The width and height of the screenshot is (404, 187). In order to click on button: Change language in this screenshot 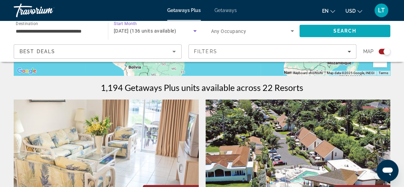, I will do `click(329, 11)`.